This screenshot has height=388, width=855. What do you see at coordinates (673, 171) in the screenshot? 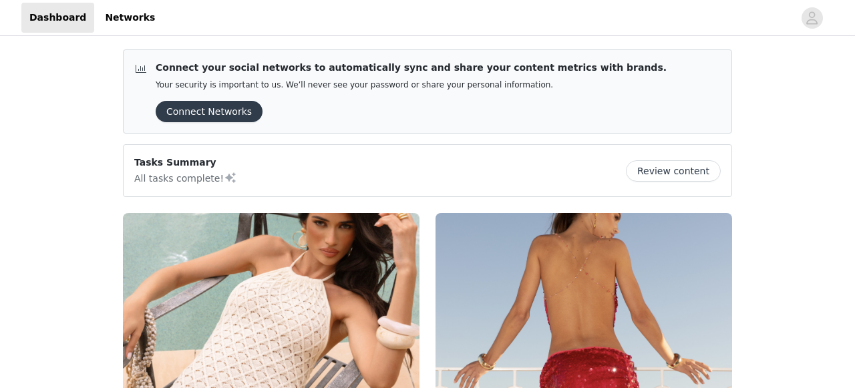
I see `button: Review content` at bounding box center [673, 171].